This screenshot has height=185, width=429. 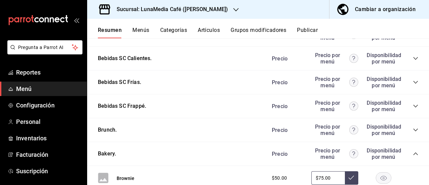 I want to click on button: Resumen, so click(x=110, y=33).